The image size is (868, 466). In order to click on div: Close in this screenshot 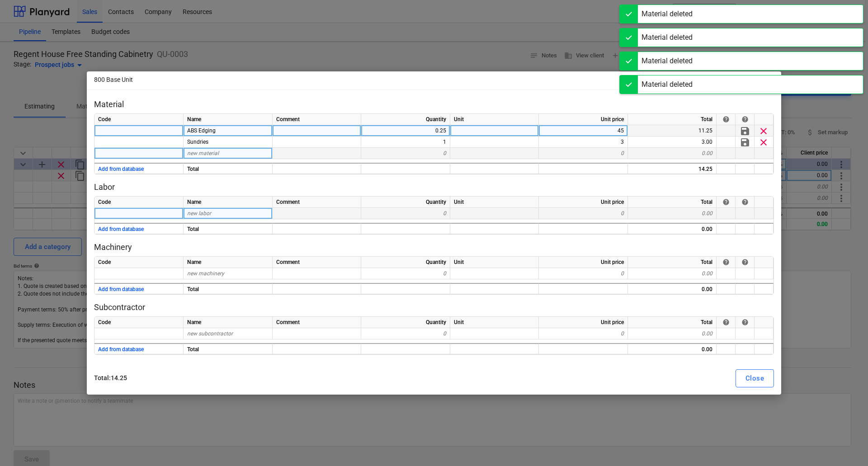, I will do `click(755, 378)`.